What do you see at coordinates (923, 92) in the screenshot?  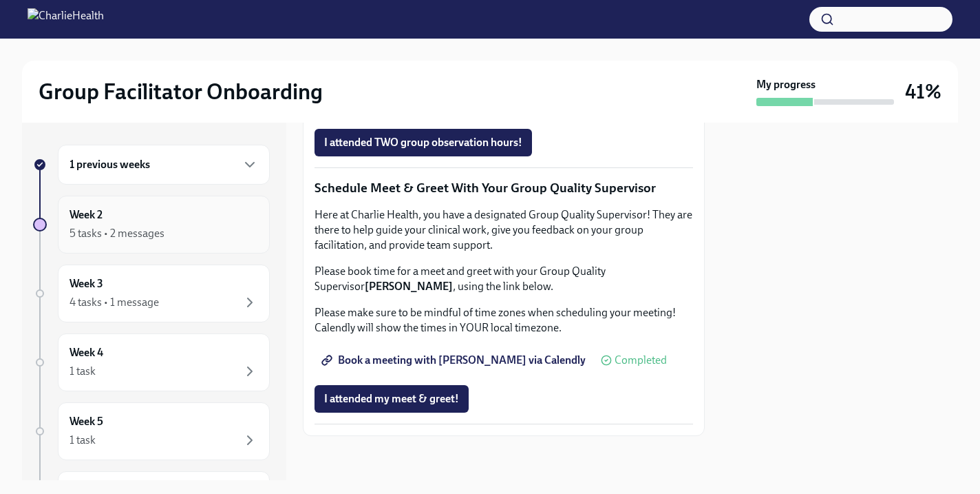 I see `h3: 41%` at bounding box center [923, 92].